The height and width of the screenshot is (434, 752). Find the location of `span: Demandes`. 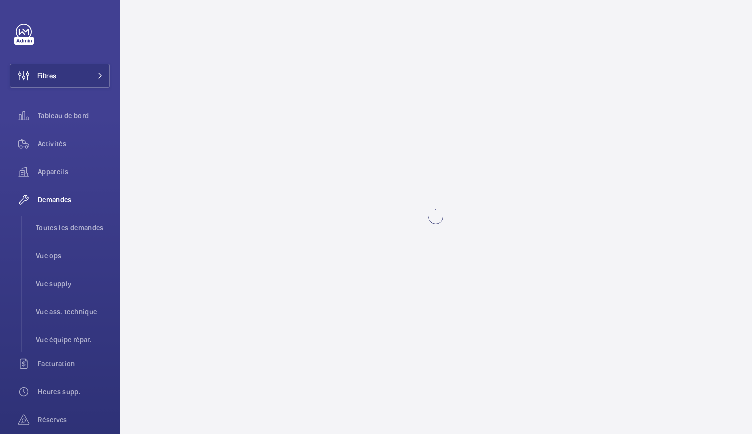

span: Demandes is located at coordinates (74, 200).